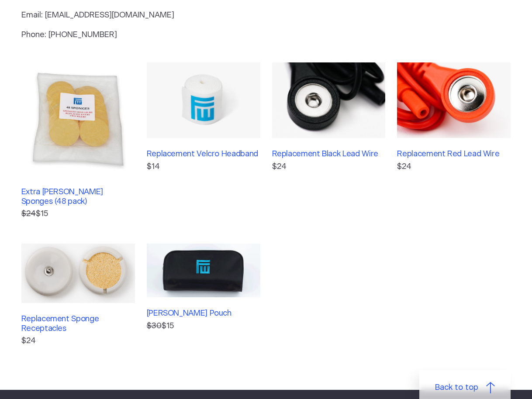  Describe the element at coordinates (204, 167) in the screenshot. I see `p: $14` at that location.